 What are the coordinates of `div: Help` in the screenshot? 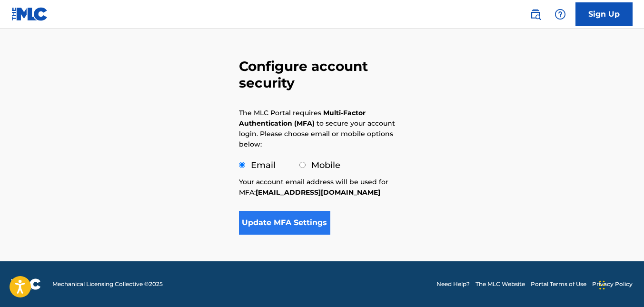 It's located at (560, 14).